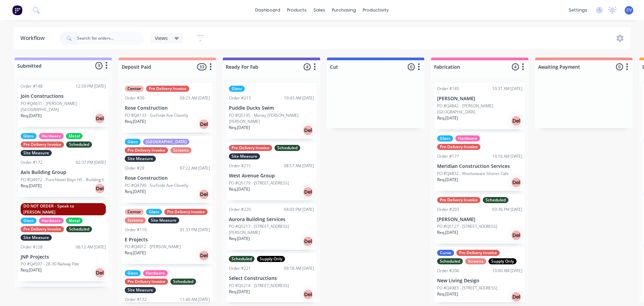 The width and height of the screenshot is (644, 306). What do you see at coordinates (272, 219) in the screenshot?
I see `p: Aurora Building Services` at bounding box center [272, 219].